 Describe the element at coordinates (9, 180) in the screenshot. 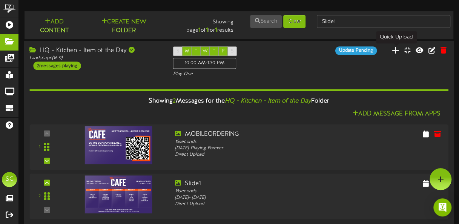

I see `div: SC` at that location.